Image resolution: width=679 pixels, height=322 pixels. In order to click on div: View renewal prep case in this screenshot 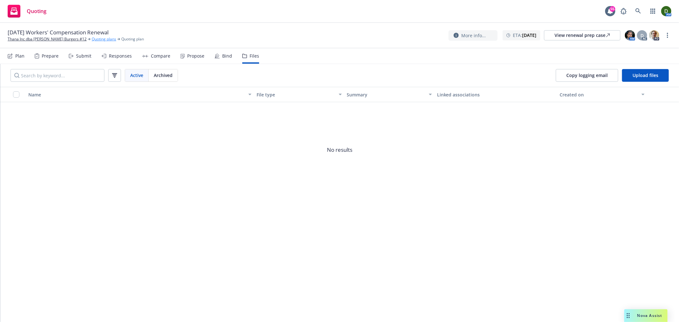, I will do `click(582, 35)`.